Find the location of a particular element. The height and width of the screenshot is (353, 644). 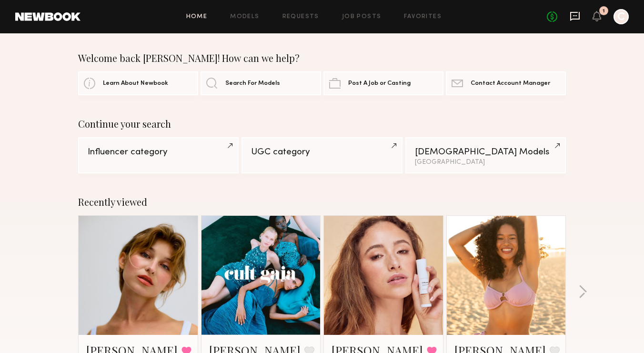

a: Contact Account Manager is located at coordinates (506, 83).